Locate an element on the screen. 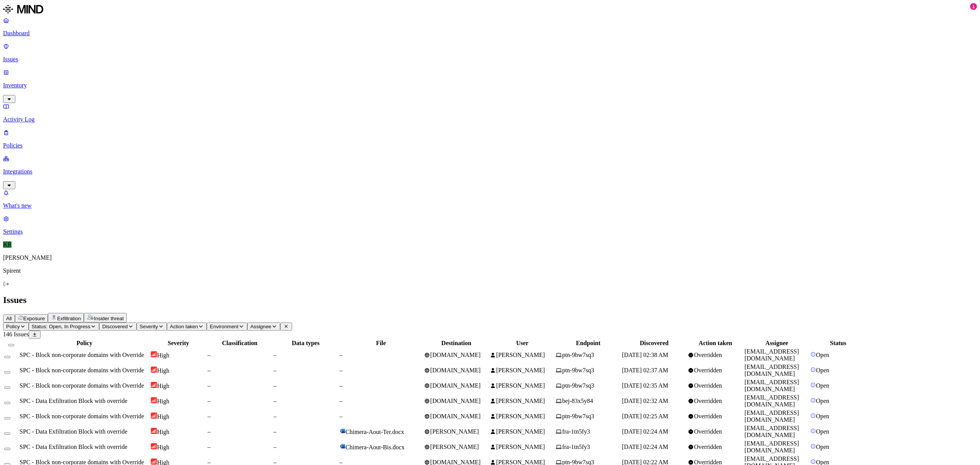 The height and width of the screenshot is (465, 980). div: User is located at coordinates (522, 344).